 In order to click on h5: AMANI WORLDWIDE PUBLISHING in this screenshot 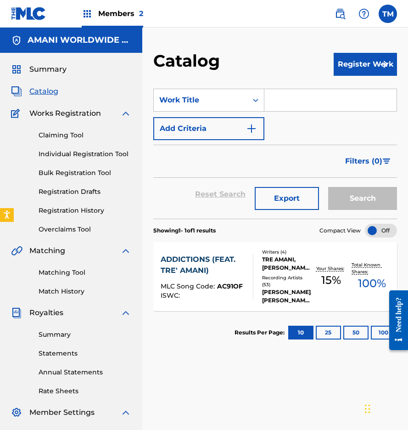, I will do `click(79, 40)`.